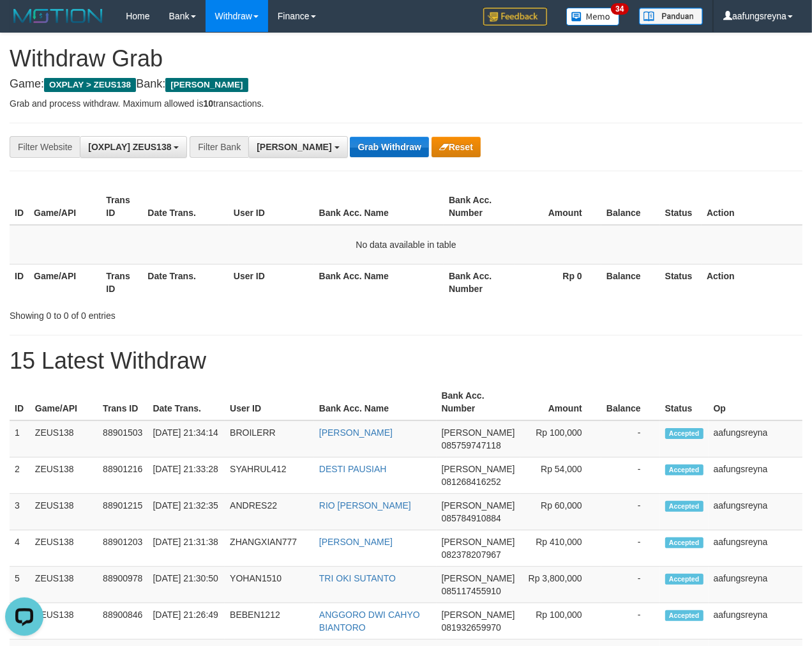 The width and height of the screenshot is (812, 646). Describe the element at coordinates (406, 361) in the screenshot. I see `h1: 15 Latest Withdraw` at that location.